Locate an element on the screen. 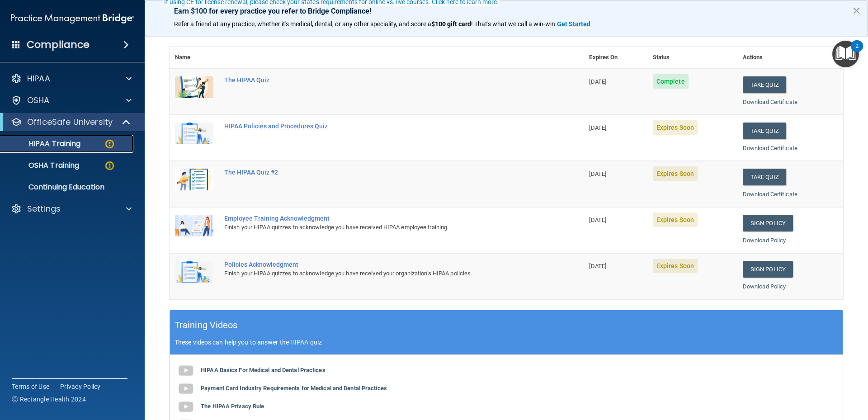  span: Ⓒ Rectangle Health 2024 is located at coordinates (48, 400).